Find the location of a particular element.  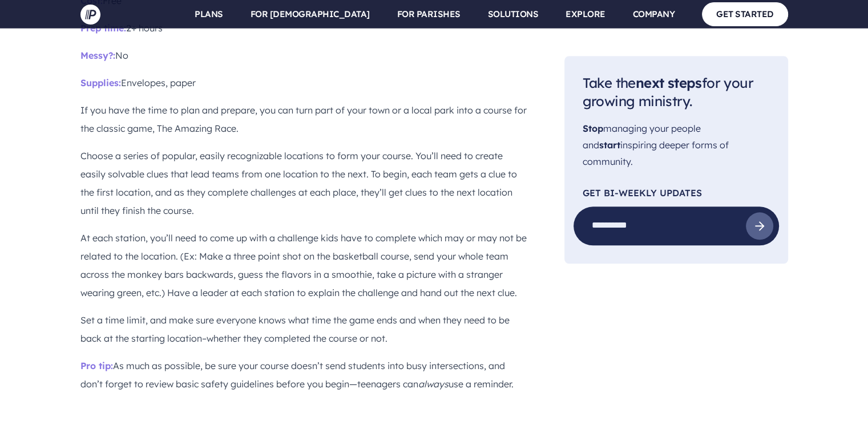

p: managing your people and inspiring deeper forms of community. is located at coordinates (677, 145).